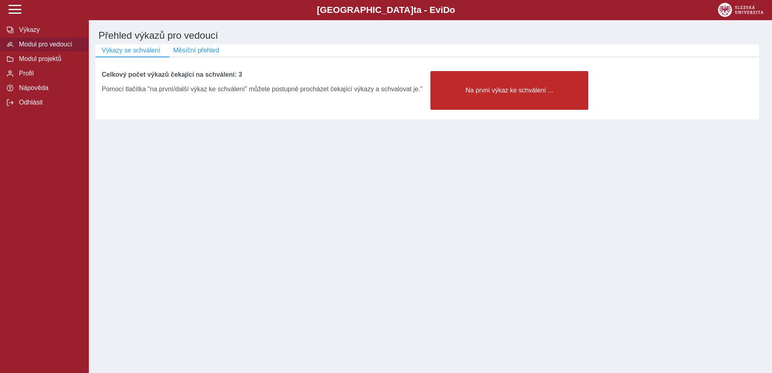 This screenshot has width=772, height=373. What do you see at coordinates (49, 59) in the screenshot?
I see `span: Modul projektů` at bounding box center [49, 59].